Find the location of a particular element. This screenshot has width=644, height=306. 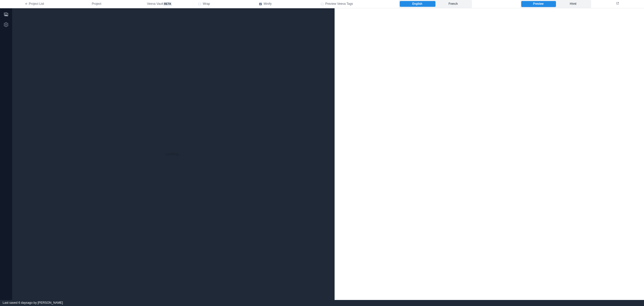

label: Html is located at coordinates (573, 4).